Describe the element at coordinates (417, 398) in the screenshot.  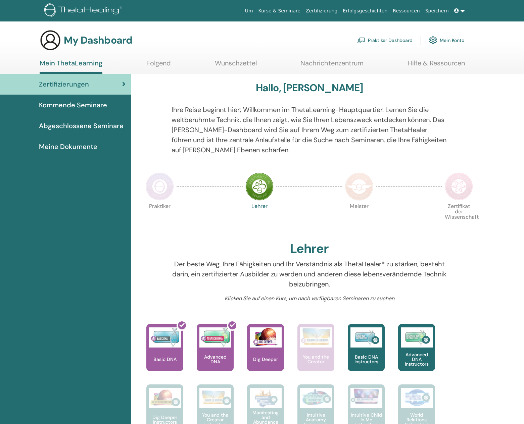
I see `img: World Relations Instructors` at that location.